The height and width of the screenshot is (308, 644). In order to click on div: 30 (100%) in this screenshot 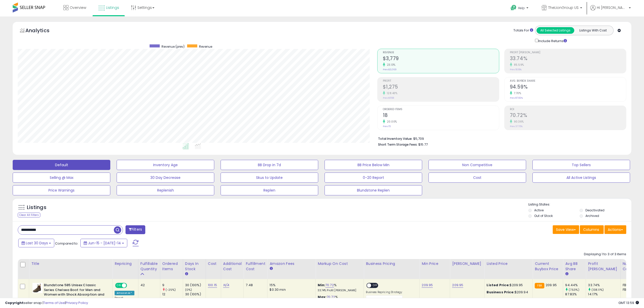, I will do `click(195, 285)`.